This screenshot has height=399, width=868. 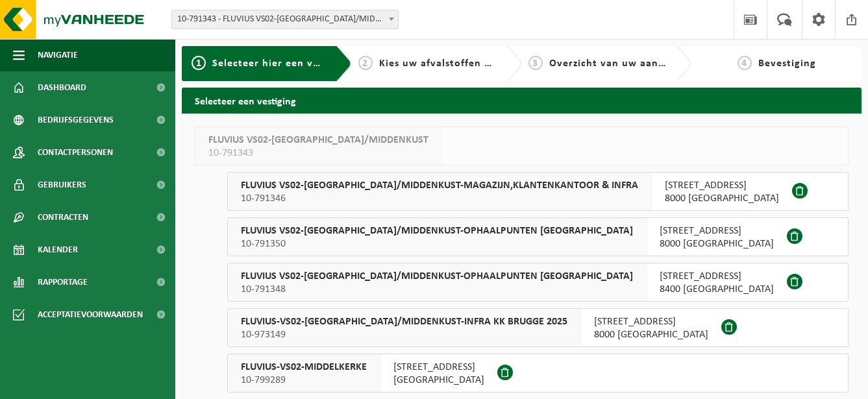 I want to click on span: 10-791343 - FLUVIUS VS02-BRUGGE/MIDDENKUST, so click(x=285, y=19).